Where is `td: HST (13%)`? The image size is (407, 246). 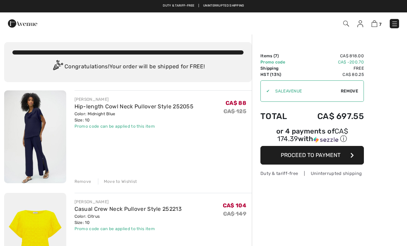 td: HST (13%) is located at coordinates (279, 74).